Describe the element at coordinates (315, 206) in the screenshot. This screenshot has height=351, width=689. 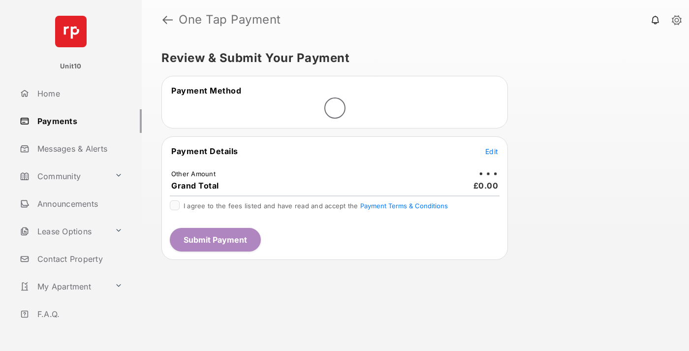
I see `span: I agree to the fees listed and have read and accept the` at that location.